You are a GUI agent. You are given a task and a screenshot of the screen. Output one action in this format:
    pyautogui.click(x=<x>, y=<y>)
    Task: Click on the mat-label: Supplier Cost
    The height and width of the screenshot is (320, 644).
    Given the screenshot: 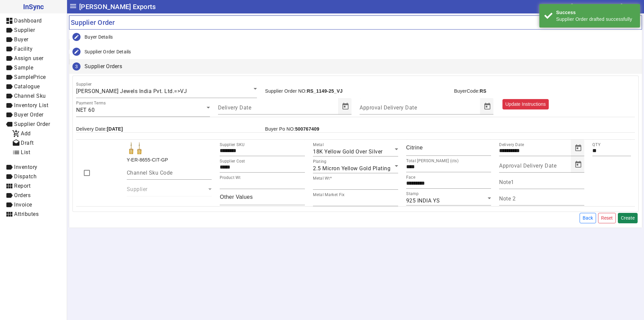 What is the action you would take?
    pyautogui.click(x=232, y=161)
    